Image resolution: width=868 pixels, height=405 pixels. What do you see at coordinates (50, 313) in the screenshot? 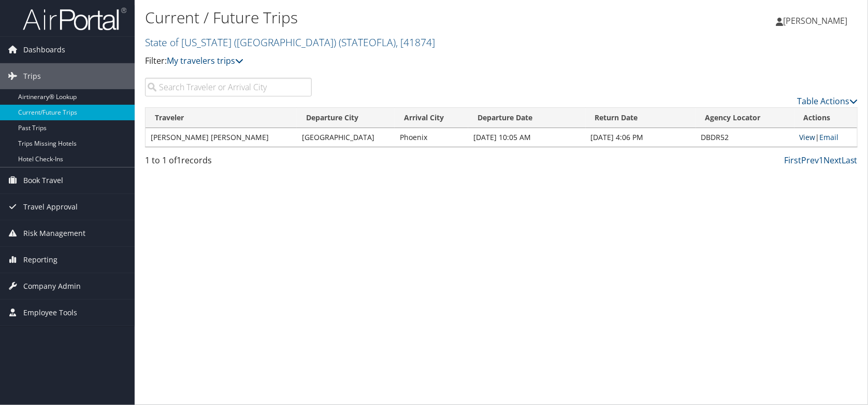
I see `span: Employee Tools` at bounding box center [50, 313].